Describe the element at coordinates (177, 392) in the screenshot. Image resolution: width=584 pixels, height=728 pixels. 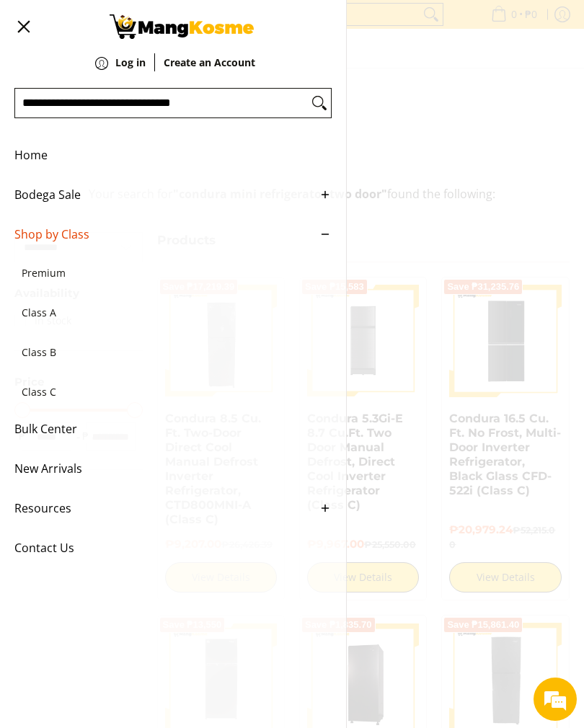
I see `a: Class C` at that location.